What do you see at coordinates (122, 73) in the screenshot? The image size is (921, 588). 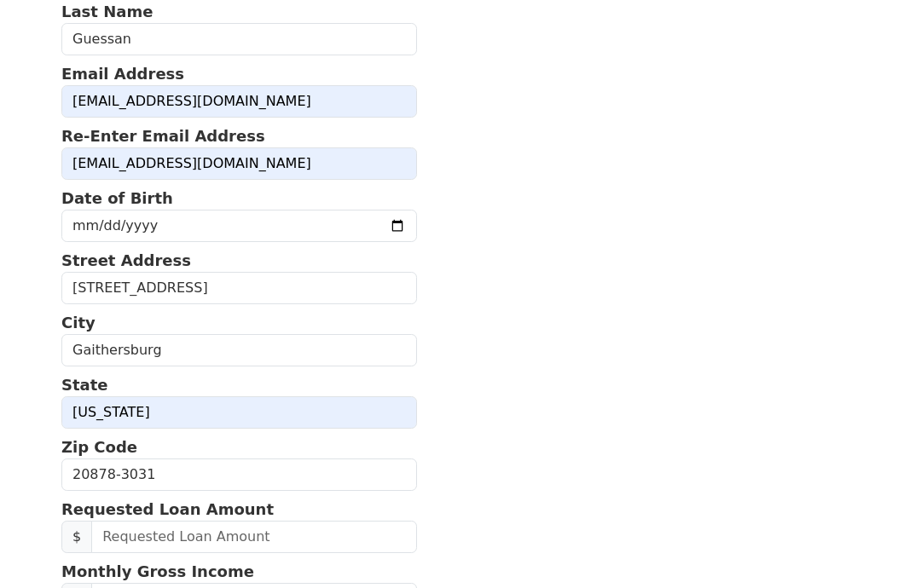 I see `strong: Email Address` at bounding box center [122, 73].